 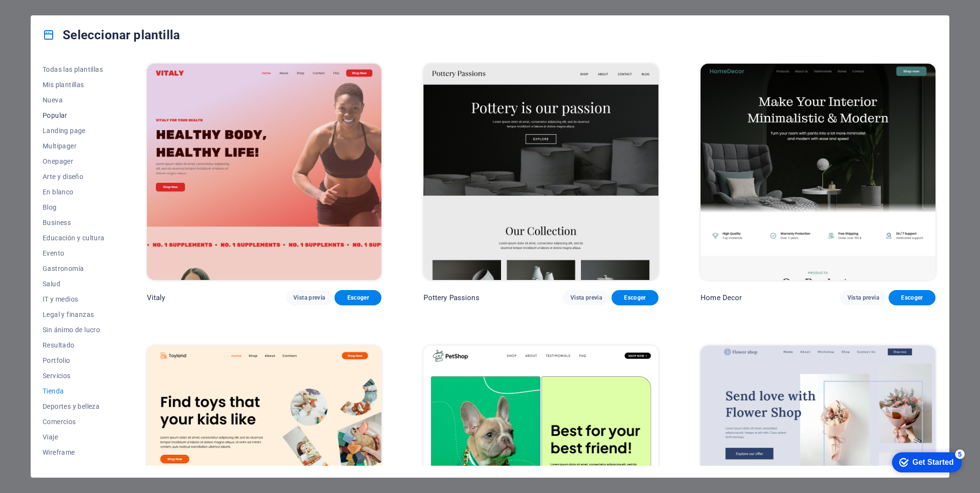 I want to click on button: Mis plantillas, so click(x=74, y=85).